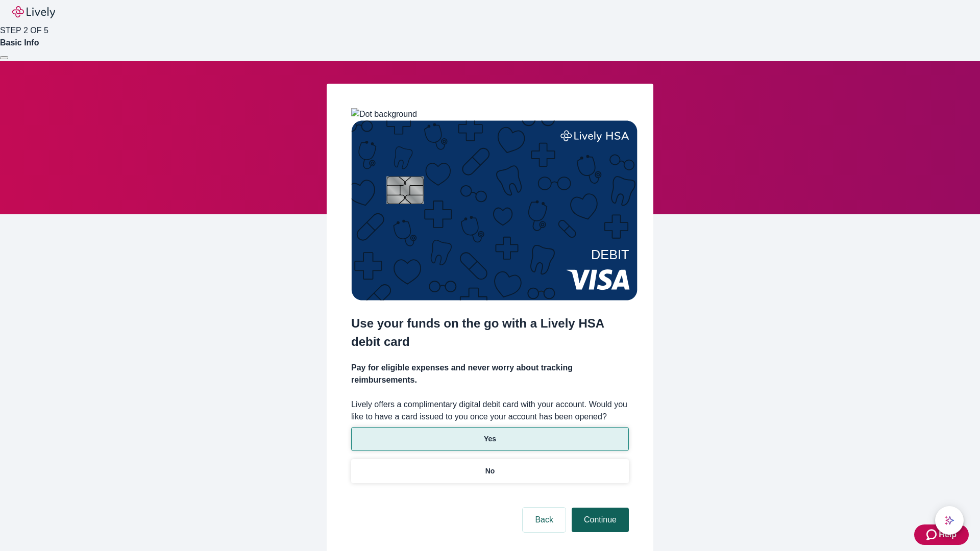 The image size is (980, 551). Describe the element at coordinates (384, 114) in the screenshot. I see `img: Dot background` at that location.